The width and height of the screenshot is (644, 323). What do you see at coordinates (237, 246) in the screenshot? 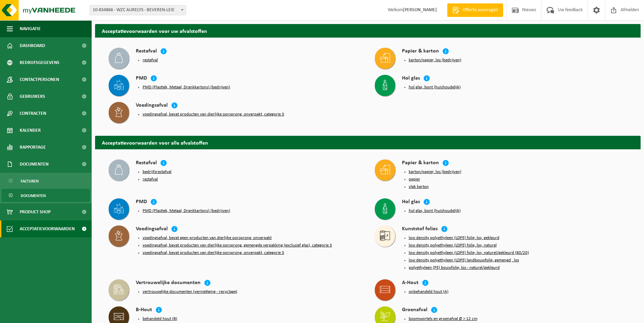
I see `button: voedingsafval, bevat producten van dierlijke oorsprong, gemengde verpakking (exclusief glas), cat...` at bounding box center [237, 246].